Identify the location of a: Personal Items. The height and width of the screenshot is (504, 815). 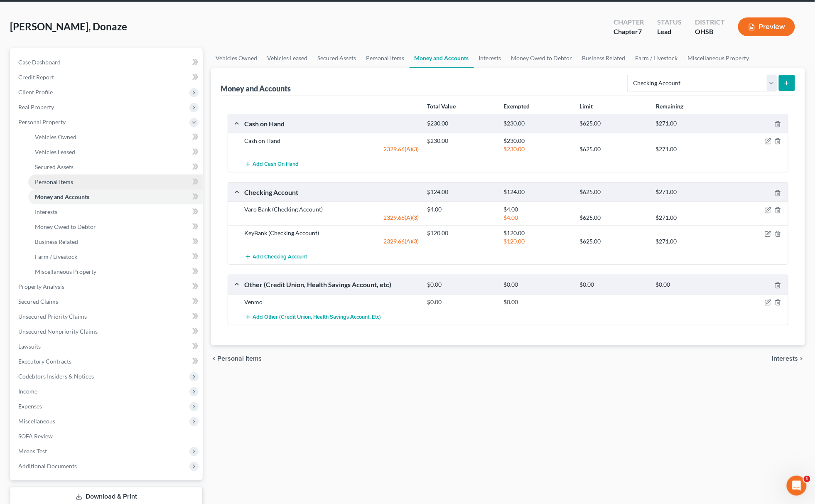
(116, 182).